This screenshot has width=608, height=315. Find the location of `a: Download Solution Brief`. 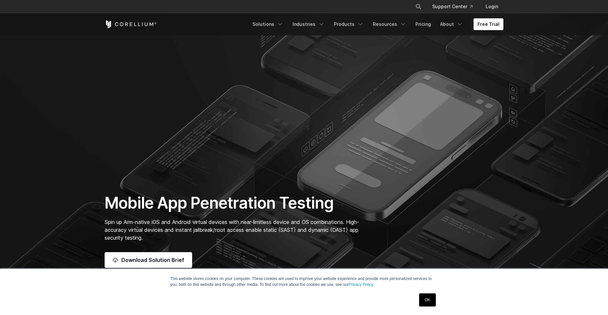

a: Download Solution Brief is located at coordinates (148, 260).